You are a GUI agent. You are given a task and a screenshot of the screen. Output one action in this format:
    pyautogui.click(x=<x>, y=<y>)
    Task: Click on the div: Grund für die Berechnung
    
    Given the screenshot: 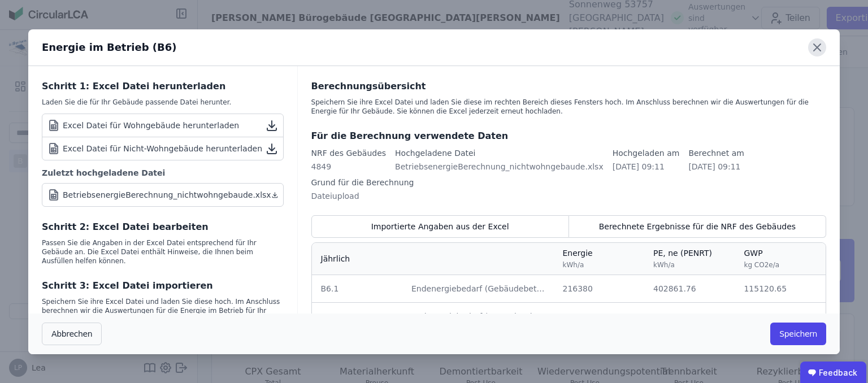 What is the action you would take?
    pyautogui.click(x=363, y=182)
    